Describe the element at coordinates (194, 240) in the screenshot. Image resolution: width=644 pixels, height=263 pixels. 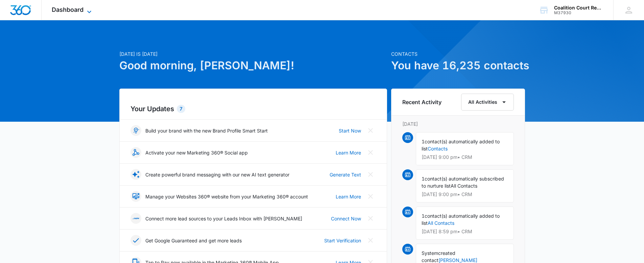
I see `p: Get Google Guaranteed and get more leads` at that location.